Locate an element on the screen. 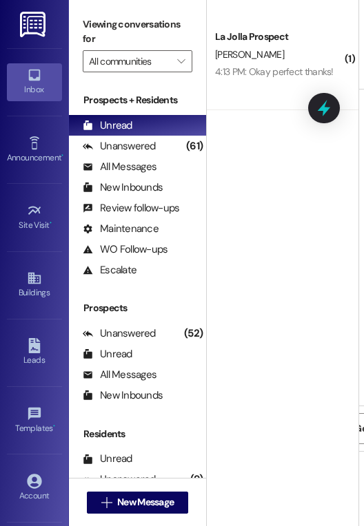  input: All communities is located at coordinates (130, 61).